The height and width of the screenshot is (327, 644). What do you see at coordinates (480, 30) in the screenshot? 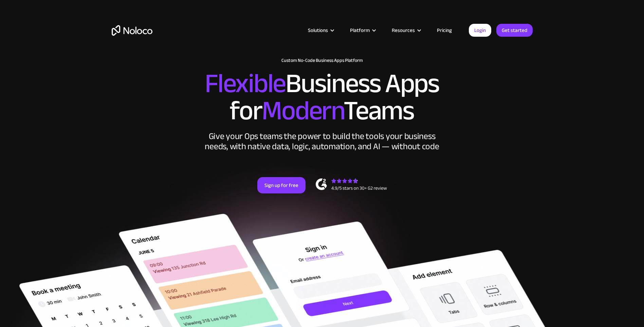
I see `a: Login` at bounding box center [480, 30].